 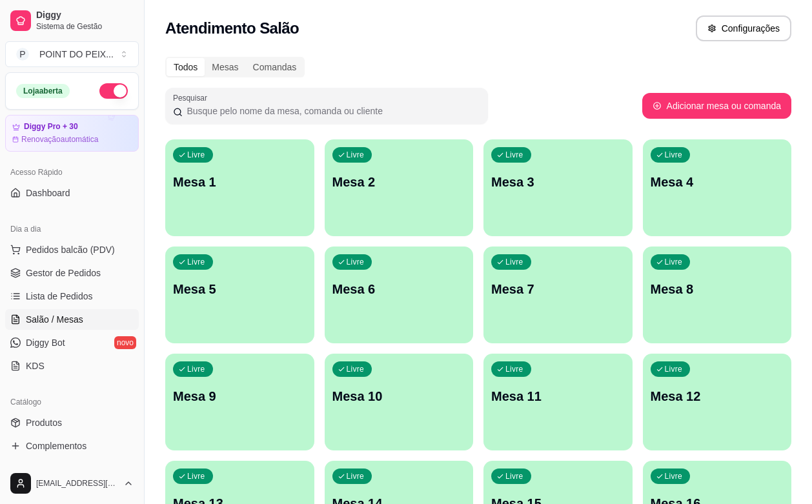 I want to click on a: Diggy Pro + 30Renovaçãoautomática, so click(x=71, y=133).